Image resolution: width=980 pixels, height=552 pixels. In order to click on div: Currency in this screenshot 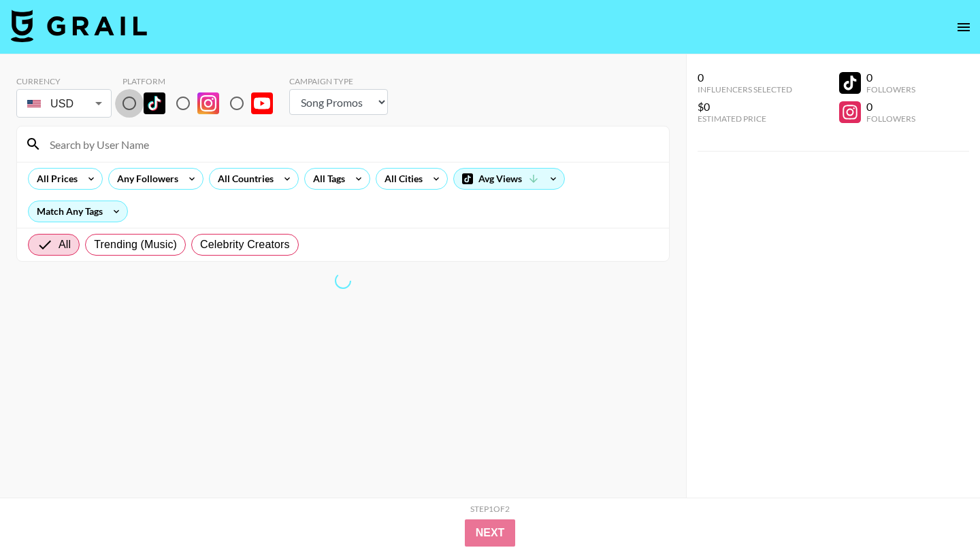, I will do `click(64, 81)`.